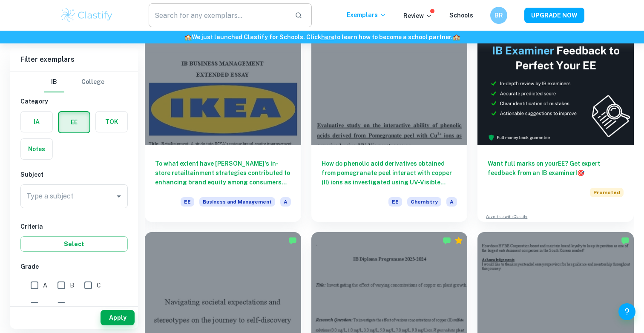 This screenshot has height=333, width=644. What do you see at coordinates (499, 15) in the screenshot?
I see `button: BR` at bounding box center [499, 15].